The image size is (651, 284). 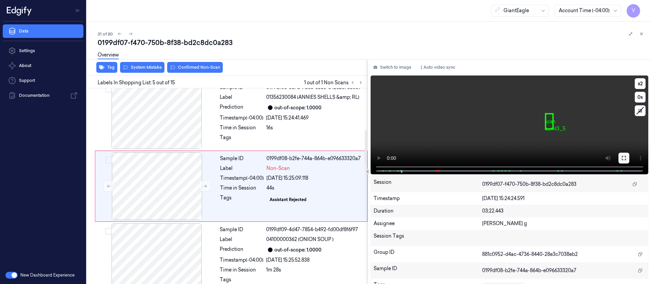 I want to click on button: 0s, so click(x=640, y=97).